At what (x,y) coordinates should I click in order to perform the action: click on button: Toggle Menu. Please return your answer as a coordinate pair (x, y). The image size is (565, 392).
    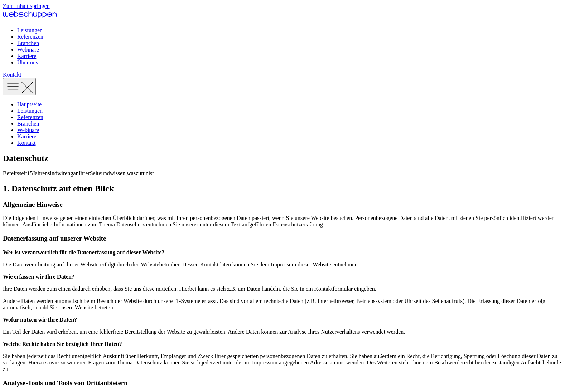
    Looking at the image, I should click on (20, 87).